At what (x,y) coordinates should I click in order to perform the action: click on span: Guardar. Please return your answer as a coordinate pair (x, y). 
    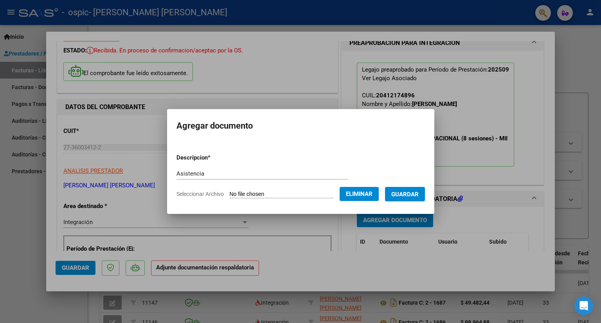
    Looking at the image, I should click on (405, 194).